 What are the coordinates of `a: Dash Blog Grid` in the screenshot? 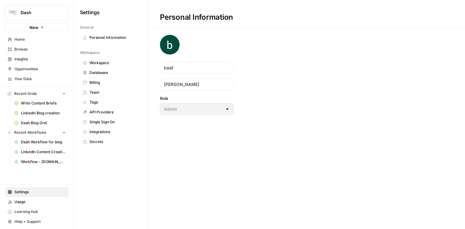 It's located at (40, 123).